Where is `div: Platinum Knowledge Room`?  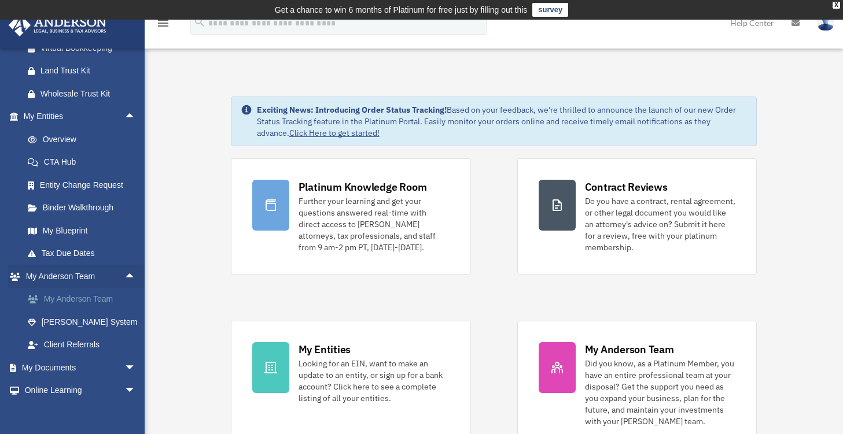 div: Platinum Knowledge Room is located at coordinates (363, 187).